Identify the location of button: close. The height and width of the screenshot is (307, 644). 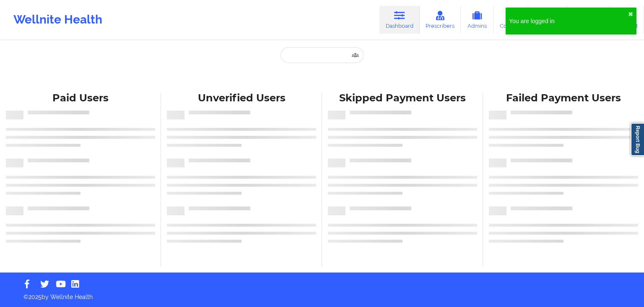
(630, 15).